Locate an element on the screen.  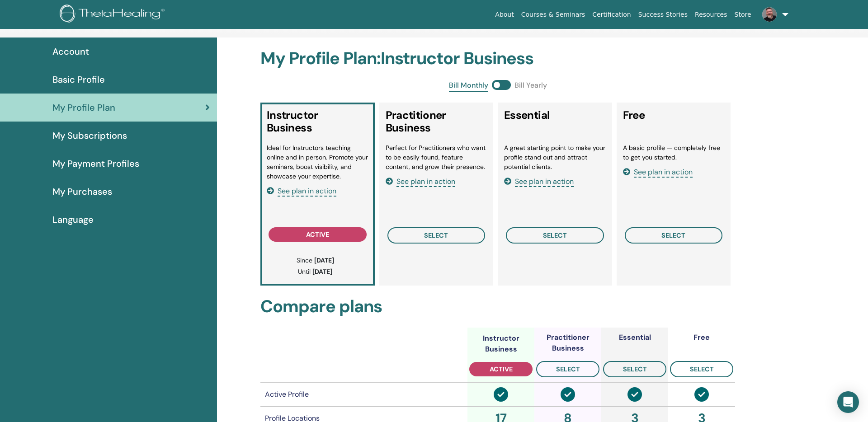
li: Ideal for Instructors teaching online and in person. Promote your seminars, boost visibility, and... is located at coordinates (317, 162).